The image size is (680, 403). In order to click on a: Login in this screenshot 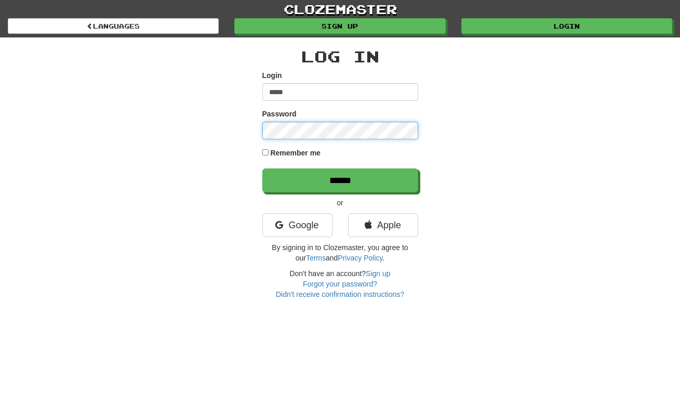, I will do `click(567, 26)`.